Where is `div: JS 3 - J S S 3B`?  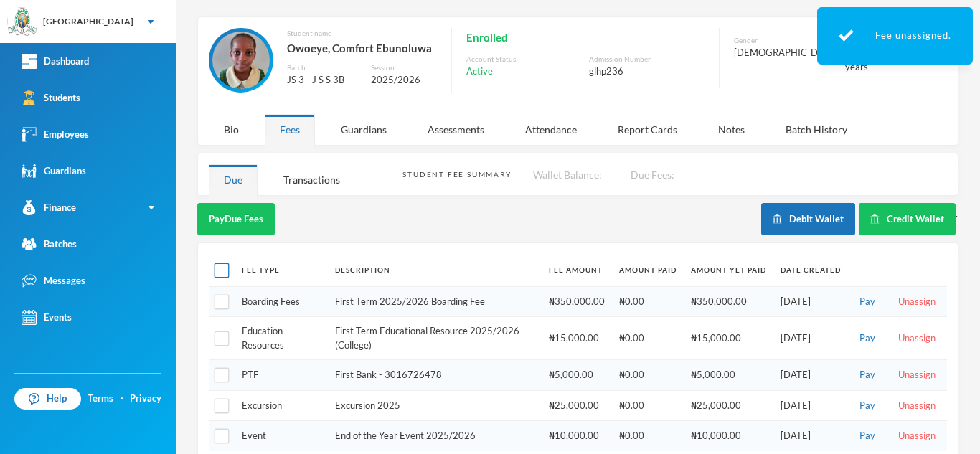
div: JS 3 - J S S 3B is located at coordinates (324, 80).